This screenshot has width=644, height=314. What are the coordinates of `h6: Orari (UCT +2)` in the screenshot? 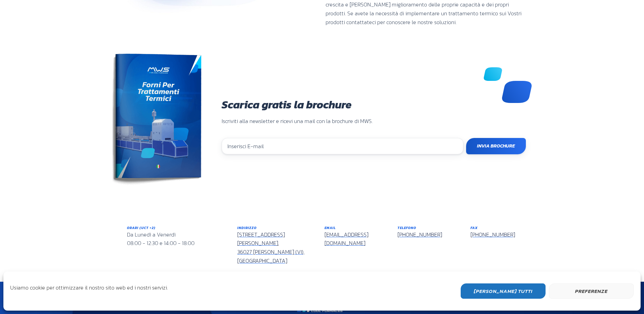 It's located at (177, 227).